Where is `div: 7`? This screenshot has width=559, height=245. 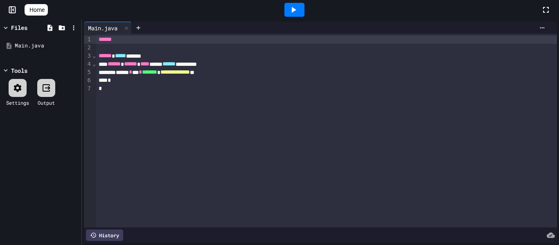 div: 7 is located at coordinates (88, 89).